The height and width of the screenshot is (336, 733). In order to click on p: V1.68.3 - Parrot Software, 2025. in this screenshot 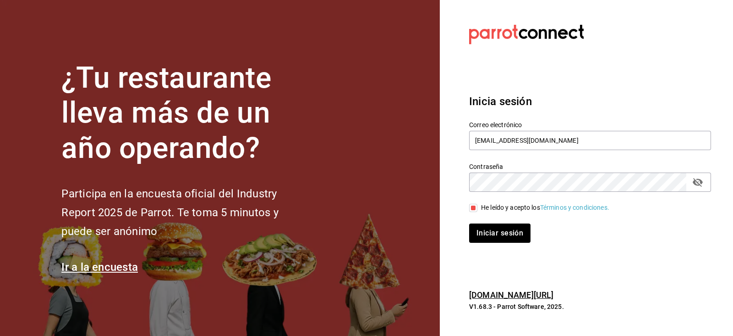, I will do `click(590, 306)`.